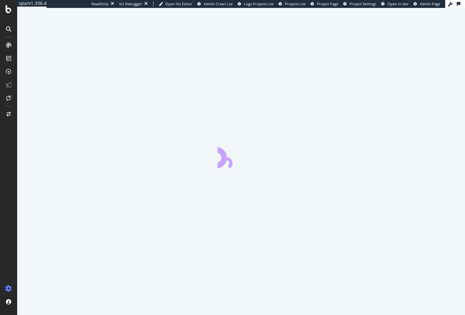  Describe the element at coordinates (362, 4) in the screenshot. I see `span: Project Settings` at that location.